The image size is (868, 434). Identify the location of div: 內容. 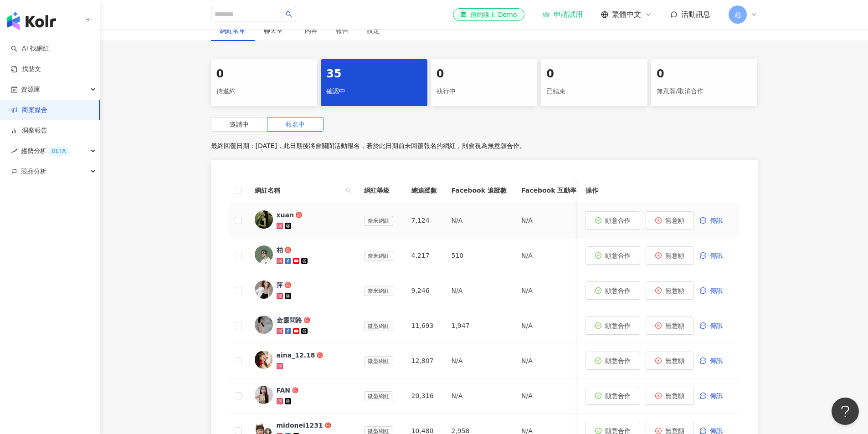
(312, 30).